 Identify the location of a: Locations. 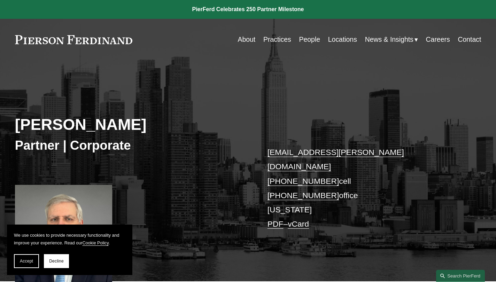
(342, 39).